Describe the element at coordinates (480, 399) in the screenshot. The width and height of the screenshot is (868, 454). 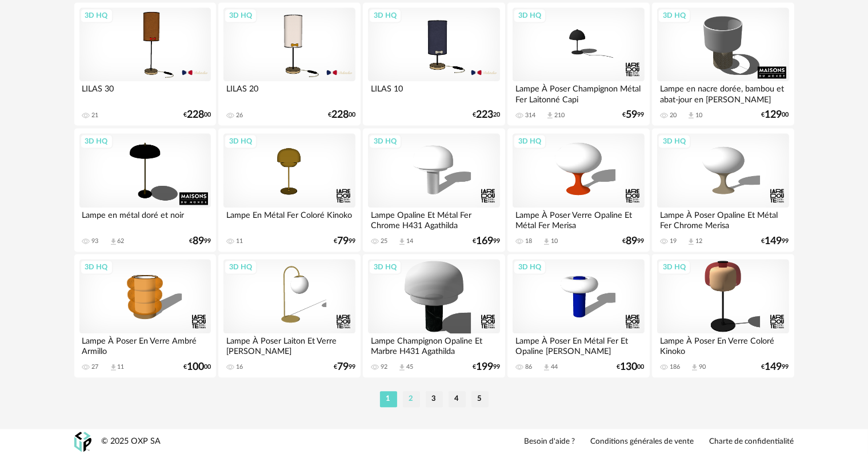
I see `li: 5` at that location.